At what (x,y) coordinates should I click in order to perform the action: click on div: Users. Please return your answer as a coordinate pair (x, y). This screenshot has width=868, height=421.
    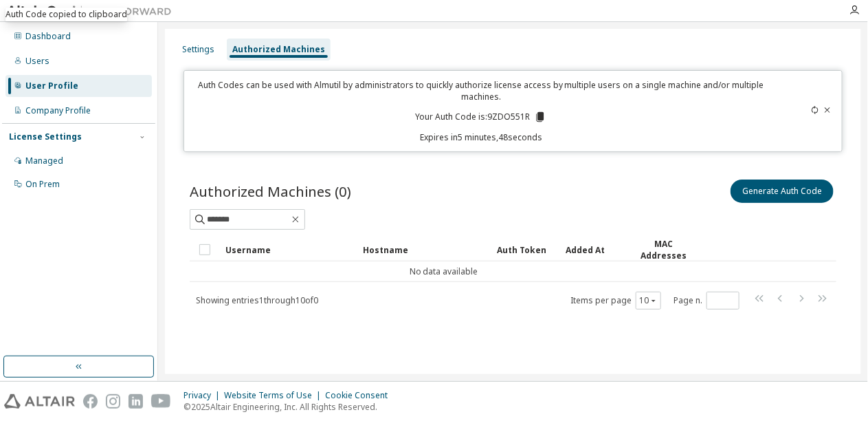
    Looking at the image, I should click on (37, 61).